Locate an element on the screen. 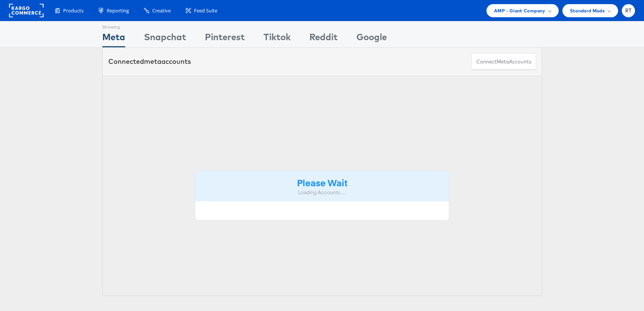 Image resolution: width=644 pixels, height=311 pixels. div: Google is located at coordinates (372, 39).